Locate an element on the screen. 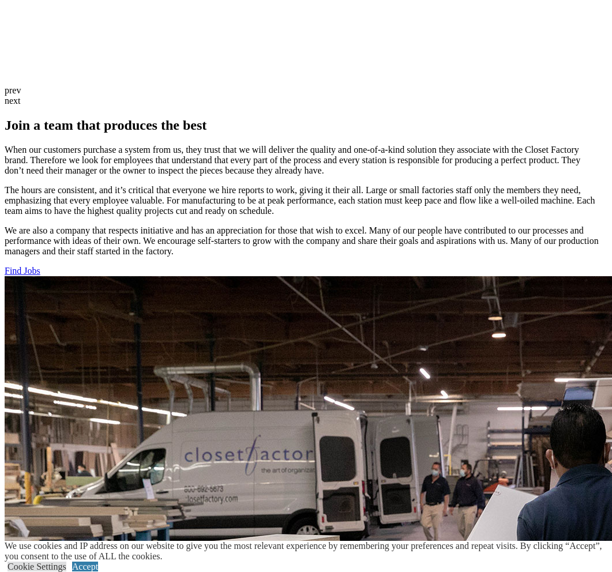 This screenshot has height=572, width=612. p: When our customers purchase a system from us, they trust that we will deliver the quality and one... is located at coordinates (301, 160).